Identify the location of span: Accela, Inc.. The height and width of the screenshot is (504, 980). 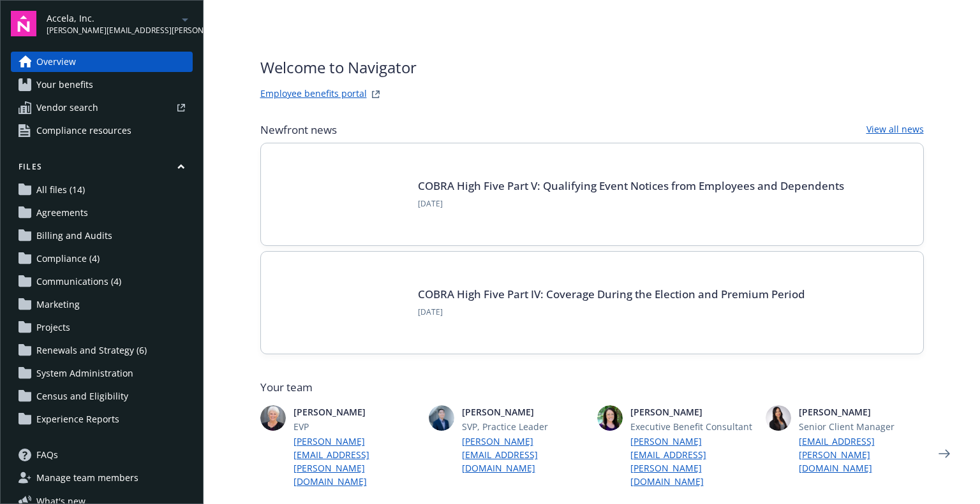
(111, 18).